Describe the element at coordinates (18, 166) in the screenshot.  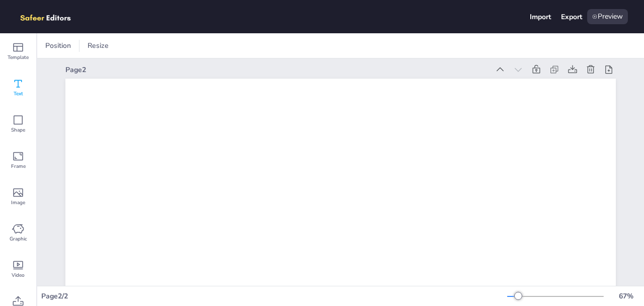
I see `span: Frame` at that location.